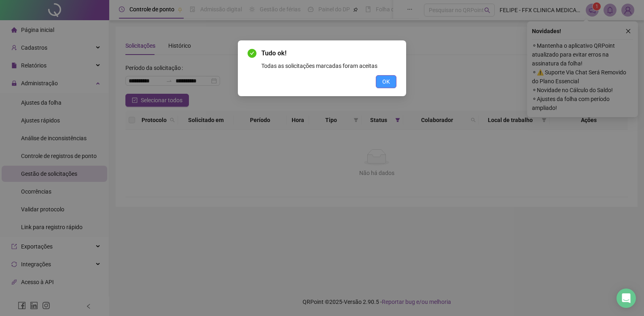  Describe the element at coordinates (329, 66) in the screenshot. I see `div: Todas as solicitações marcadas foram aceitas` at that location.